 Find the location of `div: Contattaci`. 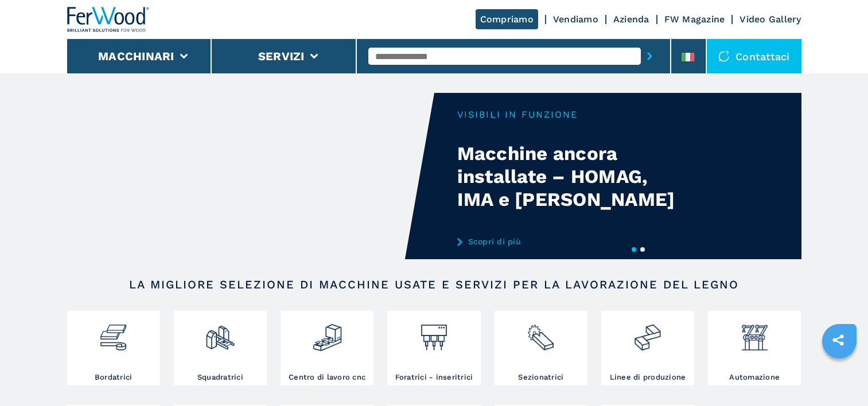

div: Contattaci is located at coordinates (753, 57).